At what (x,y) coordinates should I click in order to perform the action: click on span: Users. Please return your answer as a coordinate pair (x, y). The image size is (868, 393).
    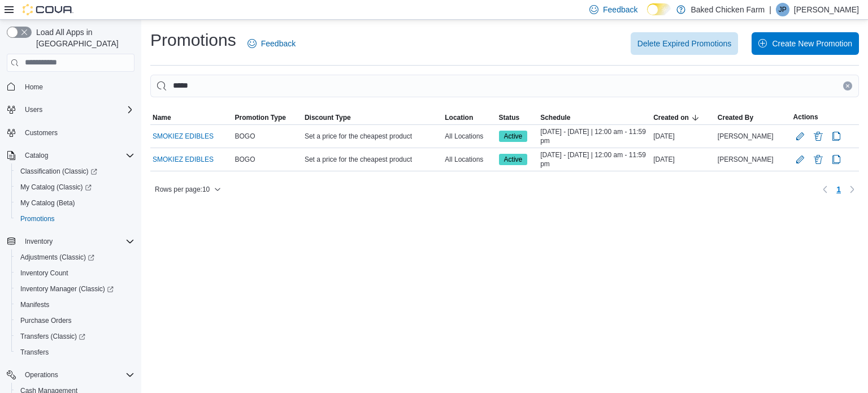
    Looking at the image, I should click on (78, 110).